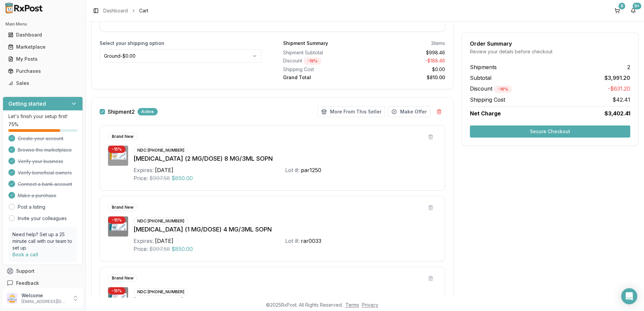 The height and width of the screenshot is (311, 644). I want to click on div: Discount, so click(323, 61).